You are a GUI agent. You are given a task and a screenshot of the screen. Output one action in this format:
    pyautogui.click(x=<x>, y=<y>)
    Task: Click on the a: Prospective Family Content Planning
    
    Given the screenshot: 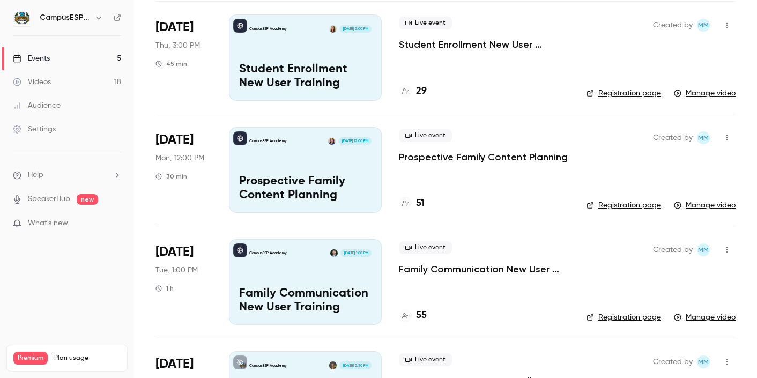 What is the action you would take?
    pyautogui.click(x=483, y=157)
    